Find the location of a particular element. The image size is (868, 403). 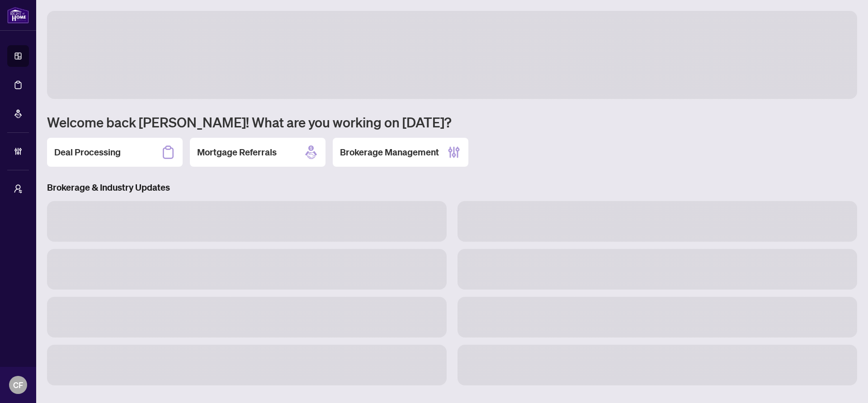

span: CF is located at coordinates (18, 385).